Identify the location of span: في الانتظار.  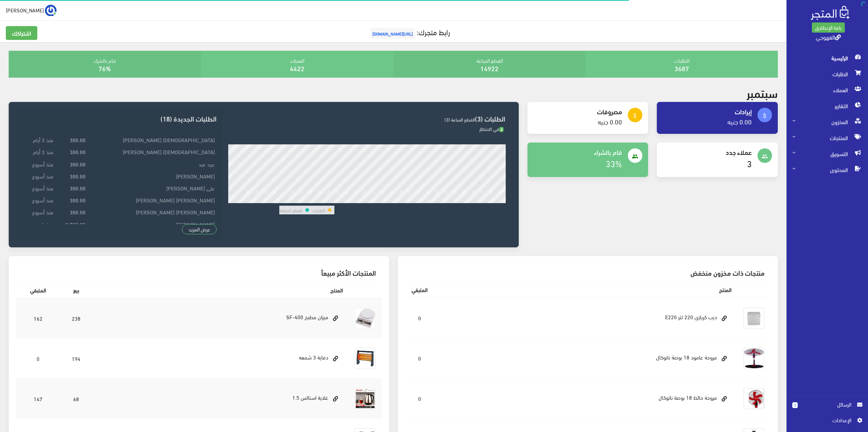
(491, 129).